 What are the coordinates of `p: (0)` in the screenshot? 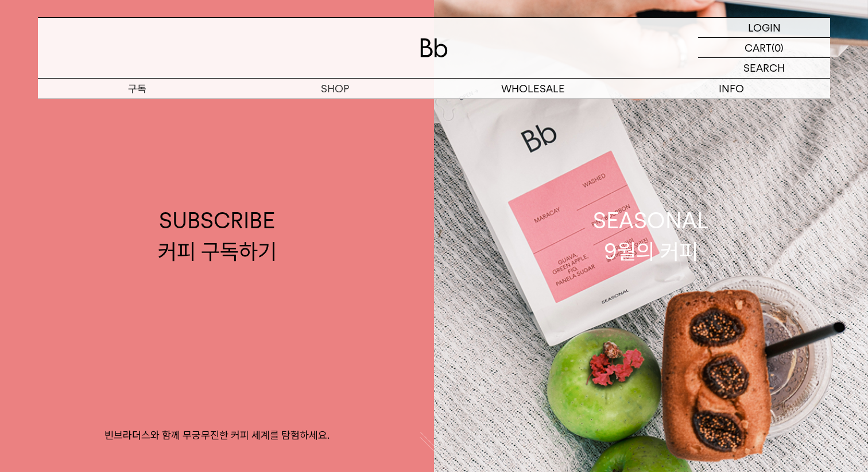 It's located at (777, 48).